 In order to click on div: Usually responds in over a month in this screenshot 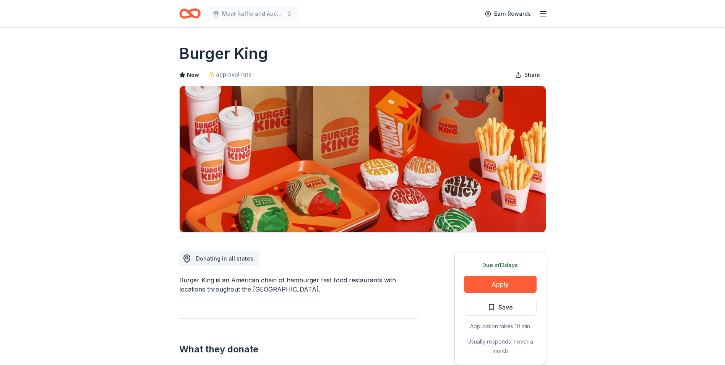, I will do `click(501, 346)`.